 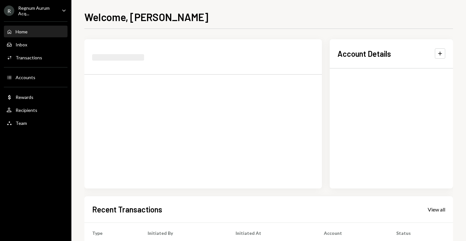 I want to click on a: Accounts, so click(x=36, y=77).